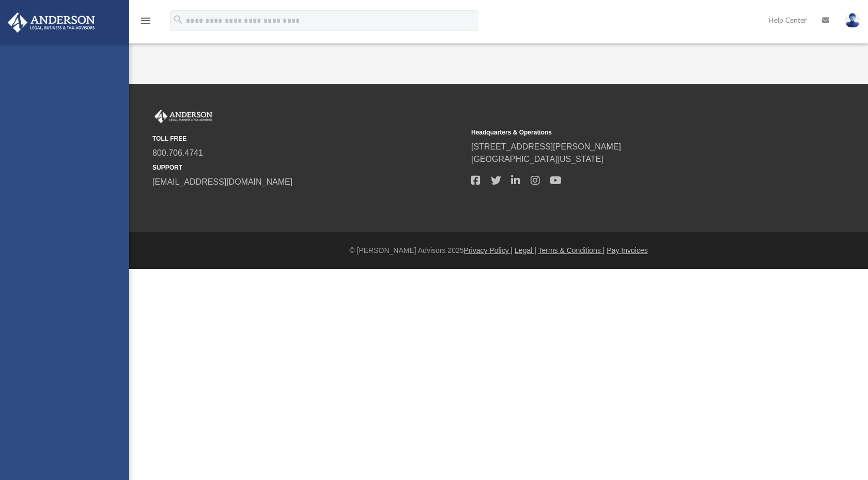 This screenshot has width=868, height=480. Describe the element at coordinates (308, 167) in the screenshot. I see `small: SUPPORT` at that location.